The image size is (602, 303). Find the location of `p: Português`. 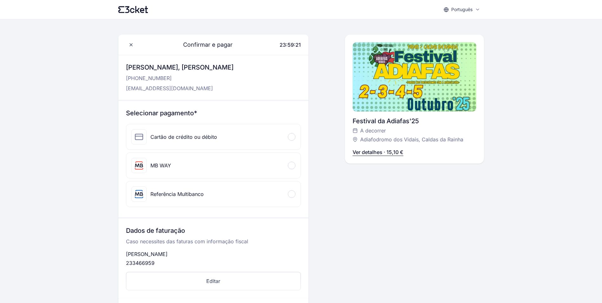

p: Português is located at coordinates (462, 10).